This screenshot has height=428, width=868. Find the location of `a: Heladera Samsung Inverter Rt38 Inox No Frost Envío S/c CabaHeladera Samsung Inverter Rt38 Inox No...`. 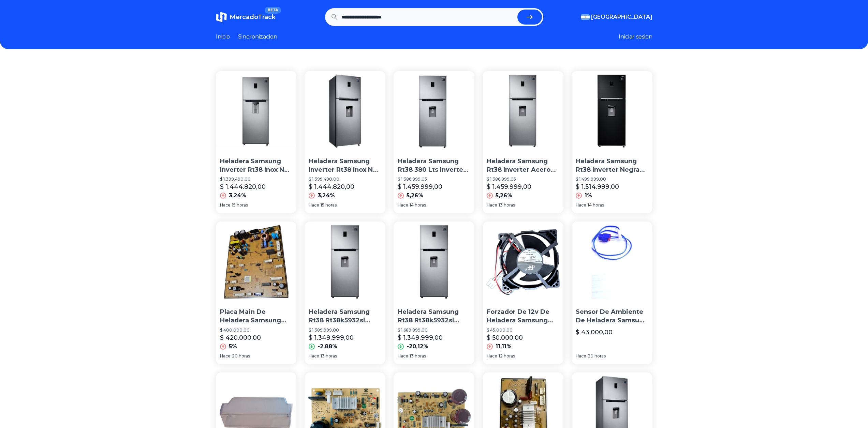

a: Heladera Samsung Inverter Rt38 Inox No Frost Envío S/c CabaHeladera Samsung Inverter Rt38 Inox No... is located at coordinates (256, 142).